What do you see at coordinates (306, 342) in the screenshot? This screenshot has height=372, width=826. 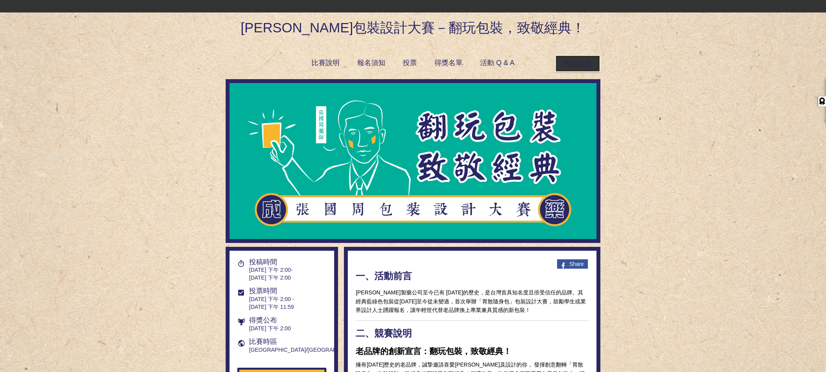 I see `h3: 比賽時區` at bounding box center [306, 342].